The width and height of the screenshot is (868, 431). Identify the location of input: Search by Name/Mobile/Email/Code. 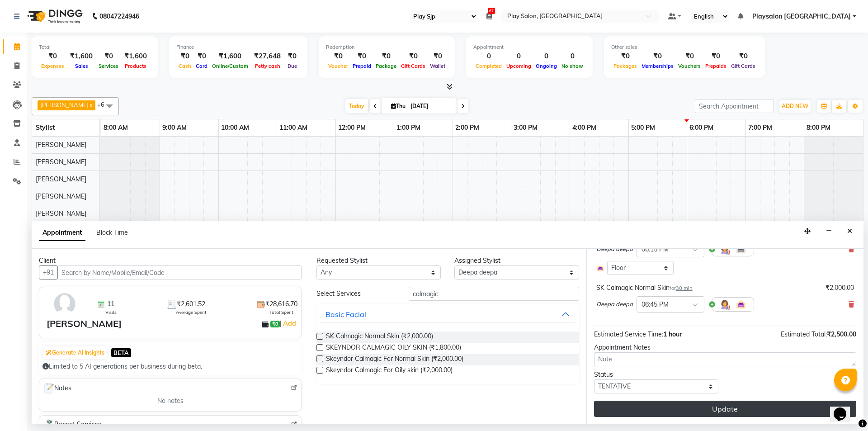
(180, 272).